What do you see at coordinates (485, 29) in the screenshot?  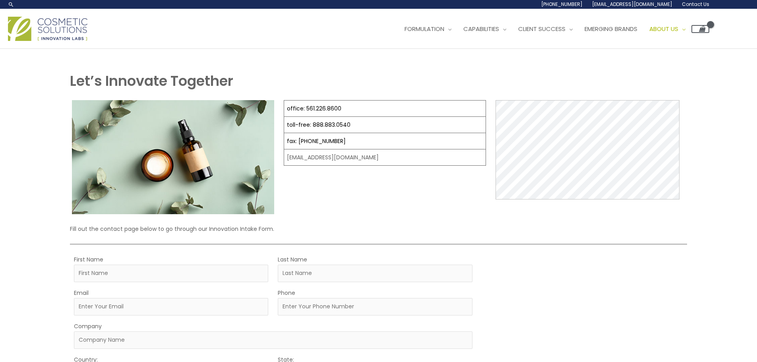 I see `a: Capabilities` at bounding box center [485, 29].